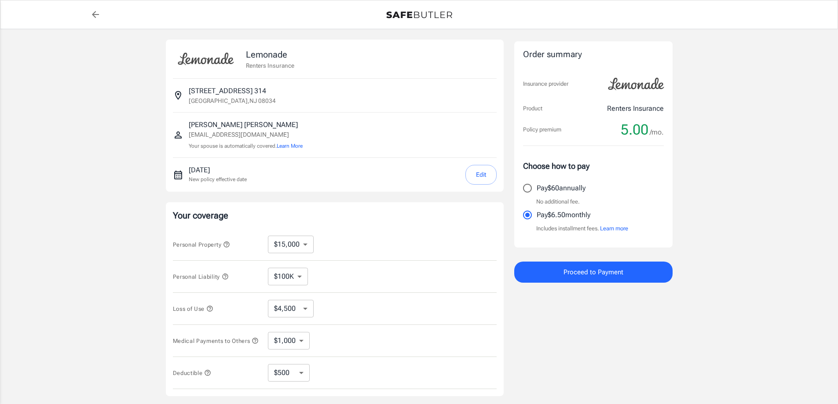 This screenshot has height=404, width=838. I want to click on button: Learn More, so click(290, 146).